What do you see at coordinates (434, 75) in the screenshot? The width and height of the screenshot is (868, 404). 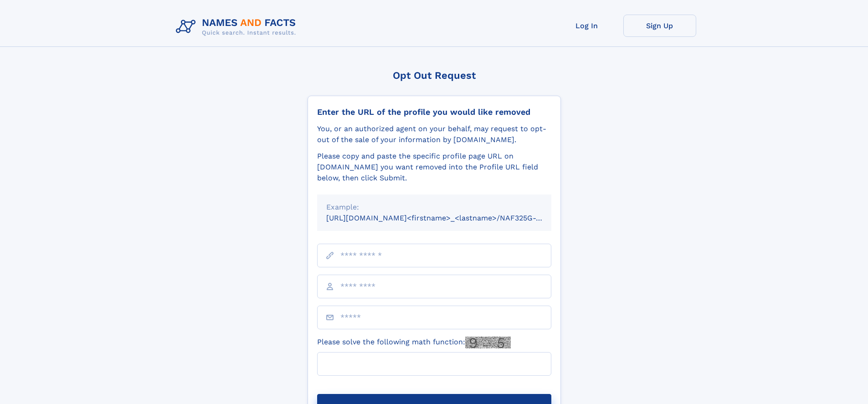 I see `div: Opt Out Request` at bounding box center [434, 75].